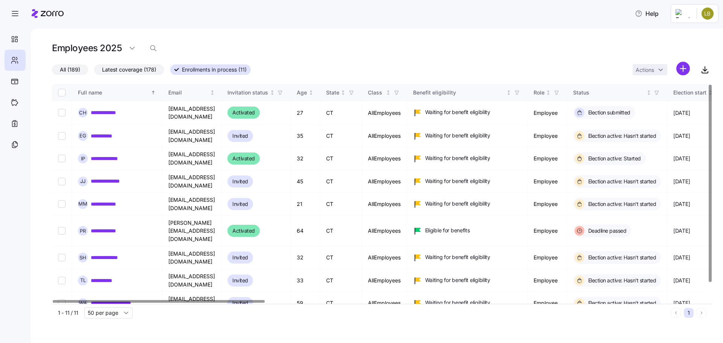 The width and height of the screenshot is (723, 343). Describe the element at coordinates (70, 70) in the screenshot. I see `span: All (189)` at that location.